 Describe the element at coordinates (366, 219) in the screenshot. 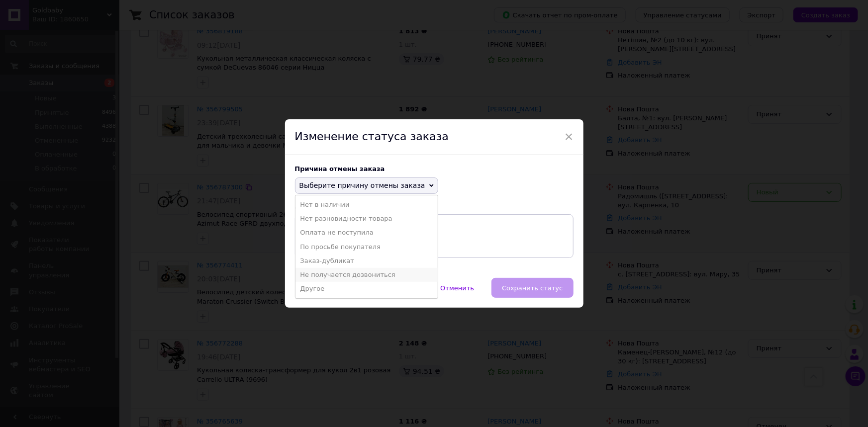

I see `li: Нет разновидности товара` at that location.